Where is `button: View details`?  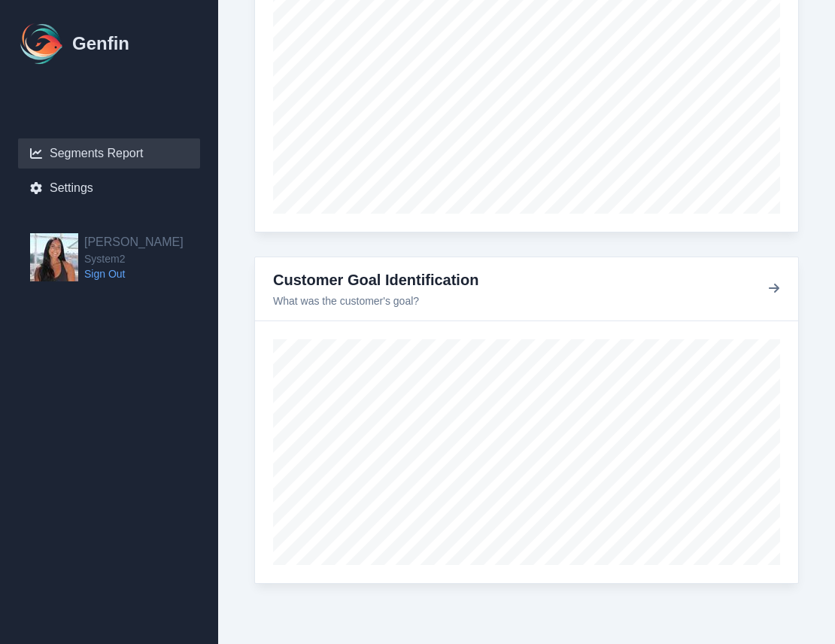
button: View details is located at coordinates (774, 289).